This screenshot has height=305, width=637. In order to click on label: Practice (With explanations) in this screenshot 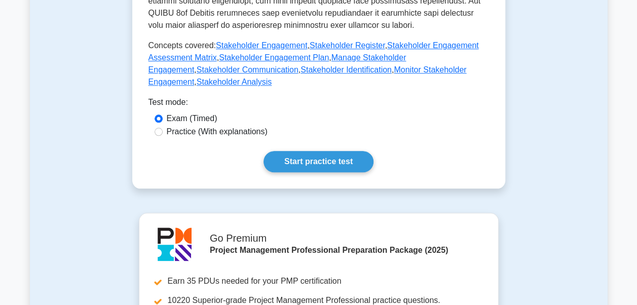, I will do `click(217, 132)`.